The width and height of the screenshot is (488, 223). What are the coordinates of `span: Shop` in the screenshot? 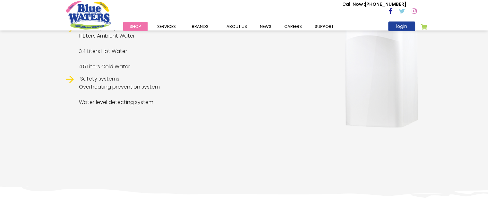 It's located at (135, 26).